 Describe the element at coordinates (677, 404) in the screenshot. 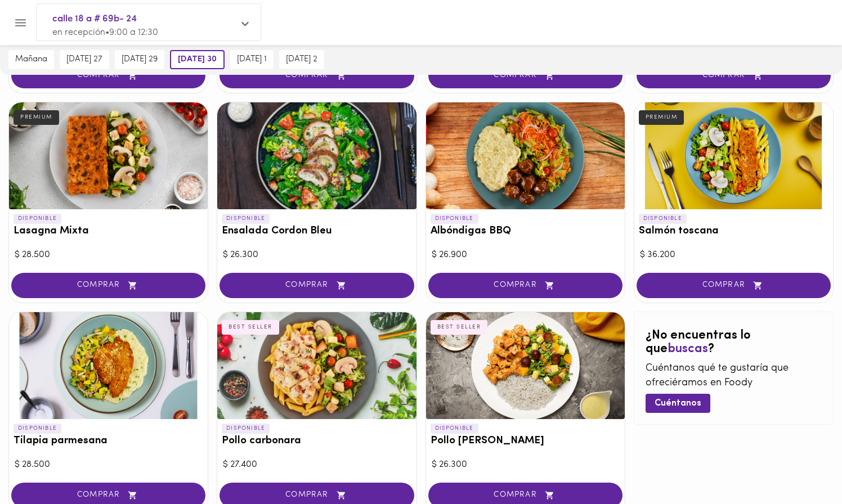

I see `span: Cuéntanos` at that location.